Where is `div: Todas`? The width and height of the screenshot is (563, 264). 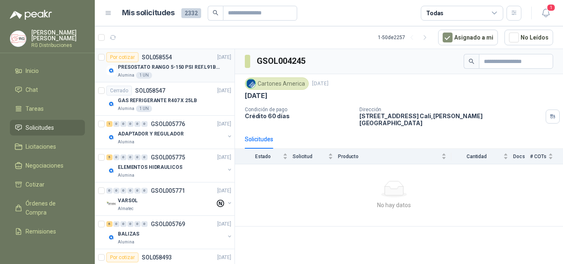
div: Todas is located at coordinates (435, 13).